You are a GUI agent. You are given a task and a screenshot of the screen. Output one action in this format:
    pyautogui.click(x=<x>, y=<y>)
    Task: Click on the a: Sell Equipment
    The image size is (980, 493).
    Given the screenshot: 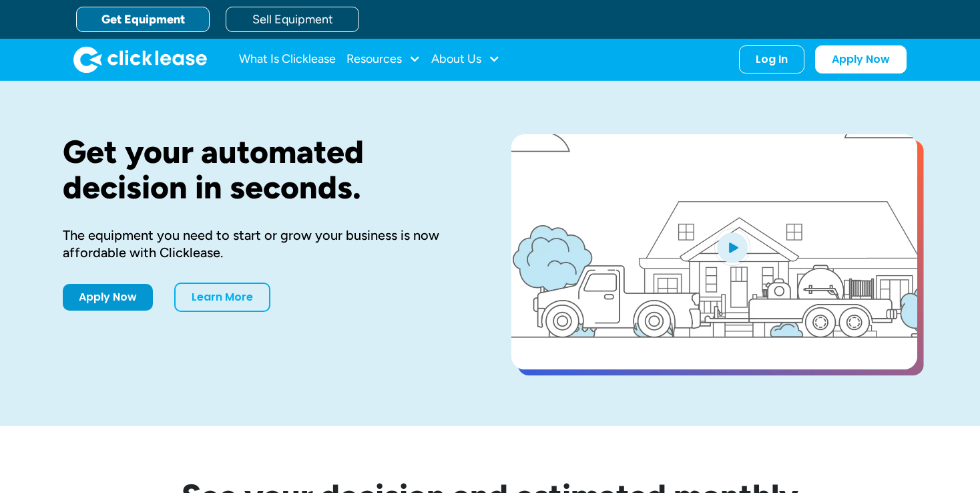 What is the action you would take?
    pyautogui.click(x=292, y=20)
    